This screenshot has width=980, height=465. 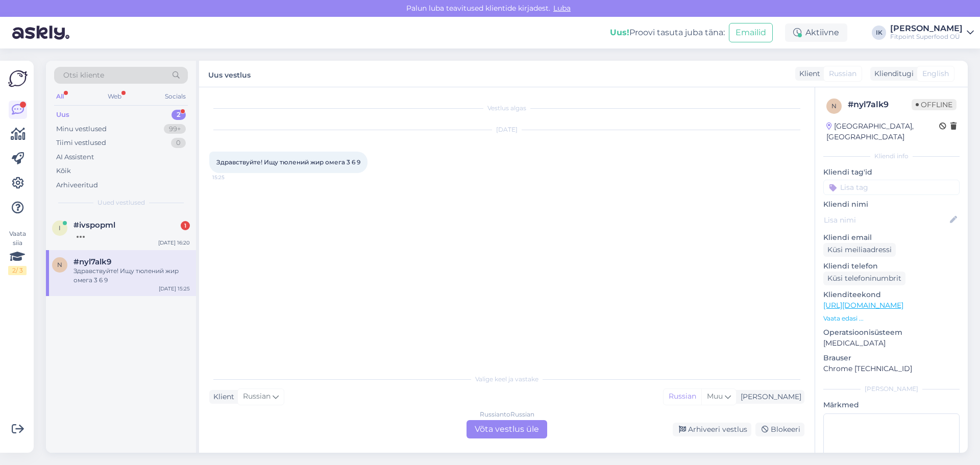 I want to click on div: Tiimi vestlused, so click(x=81, y=143).